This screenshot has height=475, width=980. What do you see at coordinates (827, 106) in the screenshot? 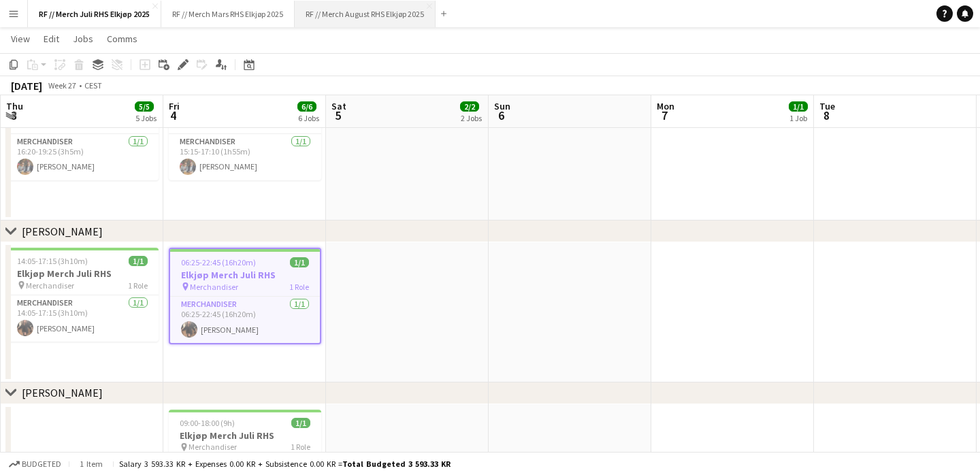
I see `span: Tue` at bounding box center [827, 106].